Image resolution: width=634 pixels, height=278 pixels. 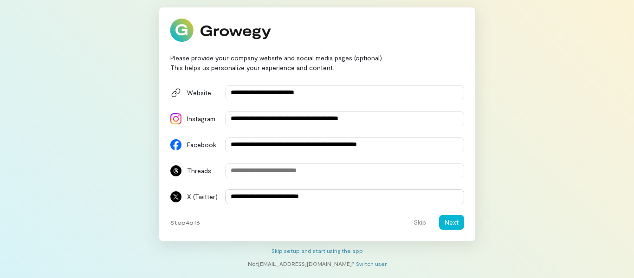 What do you see at coordinates (317, 251) in the screenshot?
I see `a: Skip setup and start using the app` at bounding box center [317, 251].